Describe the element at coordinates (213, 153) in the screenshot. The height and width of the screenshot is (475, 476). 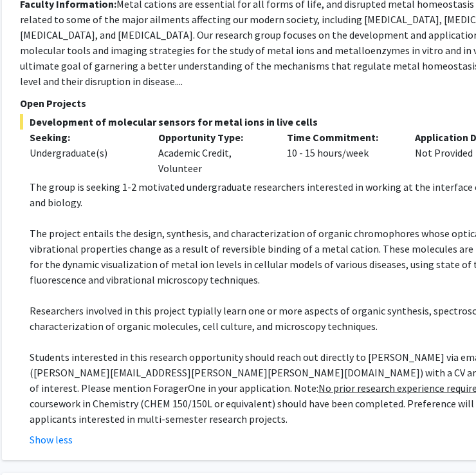
I see `div: Academic Credit, Volunteer` at that location.